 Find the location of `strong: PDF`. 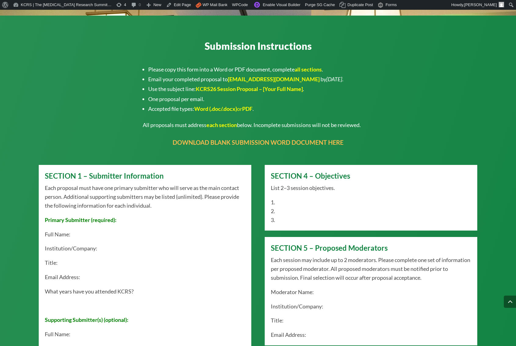

strong: PDF is located at coordinates (247, 109).